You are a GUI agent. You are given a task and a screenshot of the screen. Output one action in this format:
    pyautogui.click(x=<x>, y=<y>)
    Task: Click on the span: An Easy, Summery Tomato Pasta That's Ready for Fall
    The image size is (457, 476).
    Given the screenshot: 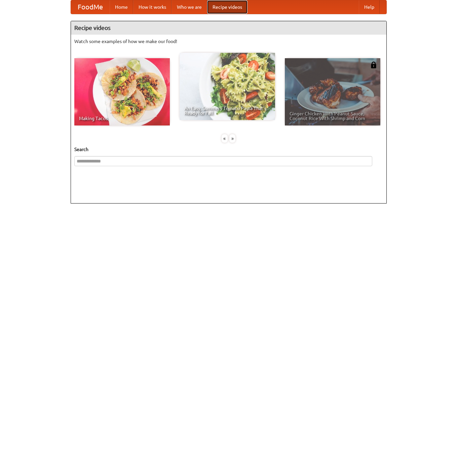 What is the action you would take?
    pyautogui.click(x=227, y=110)
    